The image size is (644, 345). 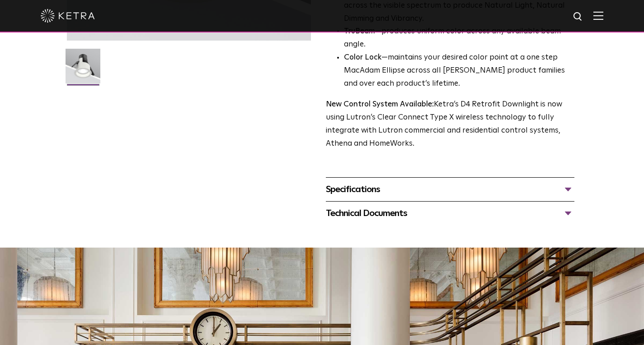 What do you see at coordinates (82, 69) in the screenshot?
I see `img: D4R Retrofit Downlight` at bounding box center [82, 69].